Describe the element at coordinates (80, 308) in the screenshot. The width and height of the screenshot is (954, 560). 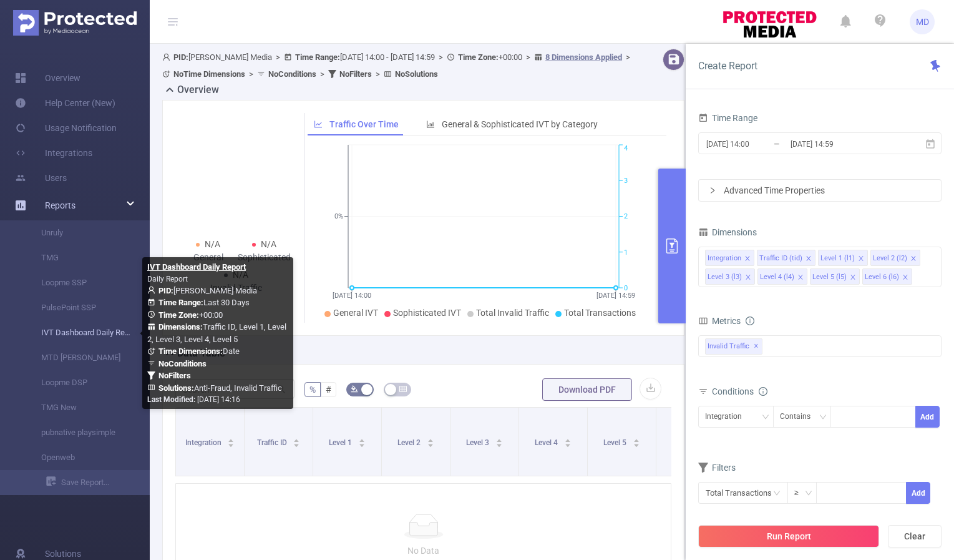
I see `a: PulsePoint SSP` at that location.